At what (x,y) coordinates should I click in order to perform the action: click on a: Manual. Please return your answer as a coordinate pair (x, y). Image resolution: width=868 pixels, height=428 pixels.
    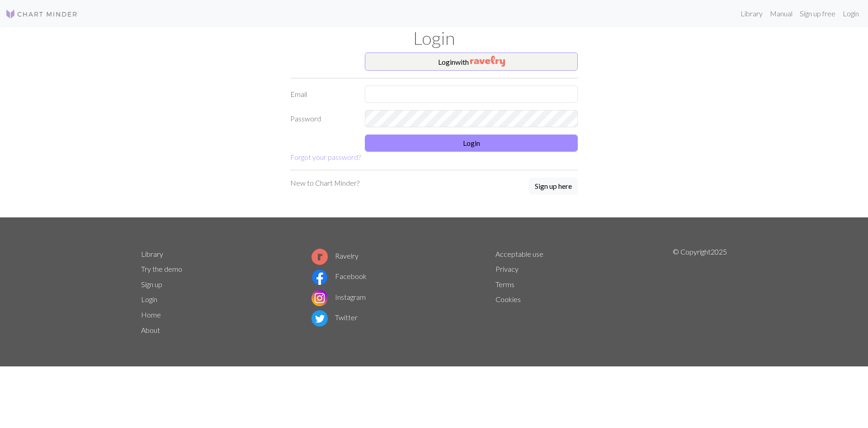
    Looking at the image, I should click on (781, 14).